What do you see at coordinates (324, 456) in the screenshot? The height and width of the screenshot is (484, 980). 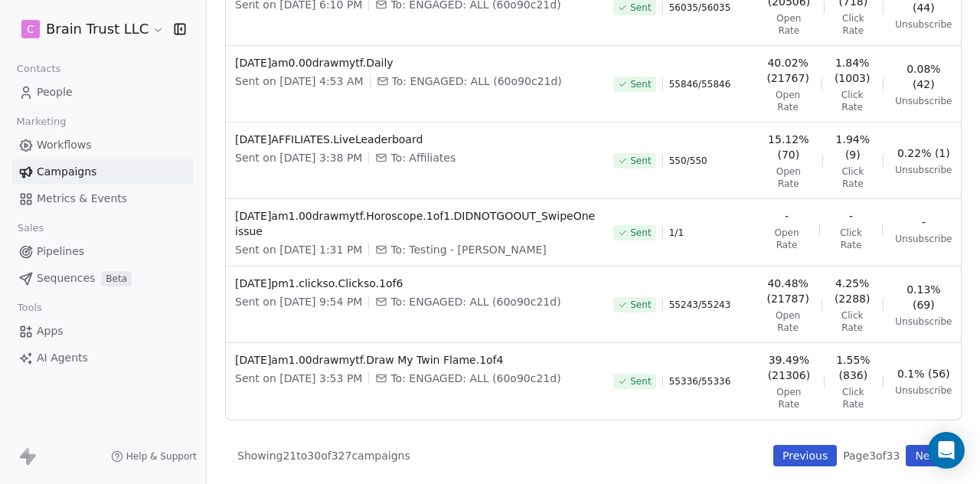 I see `span: Showing 21 to 30 of 327 campaigns` at bounding box center [324, 456].